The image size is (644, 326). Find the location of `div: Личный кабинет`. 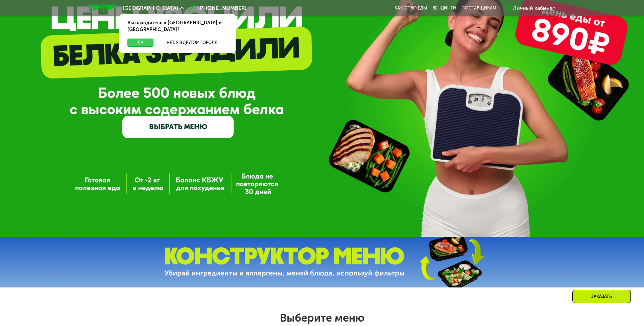

div: Личный кабинет is located at coordinates (534, 8).